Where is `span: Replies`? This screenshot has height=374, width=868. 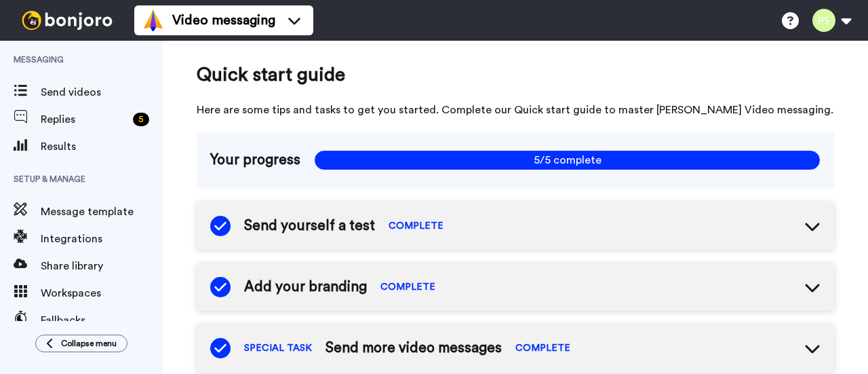 span: Replies is located at coordinates (84, 120).